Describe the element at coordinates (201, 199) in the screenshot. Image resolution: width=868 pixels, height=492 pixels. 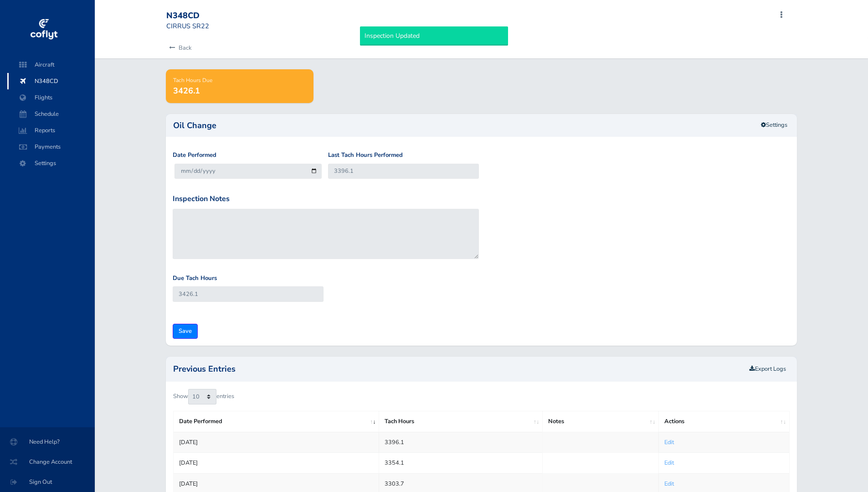
I see `label: Inspection Notes` at that location.